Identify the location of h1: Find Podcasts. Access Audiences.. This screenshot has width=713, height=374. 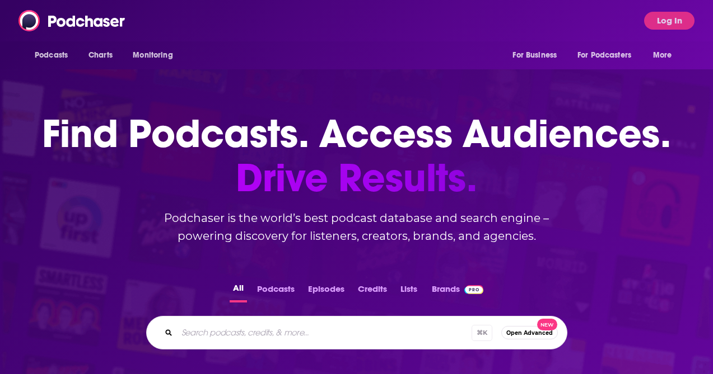
(356, 156).